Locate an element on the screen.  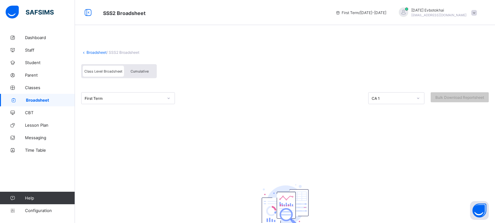
div: FridayEvbotokhai is located at coordinates (436, 12).